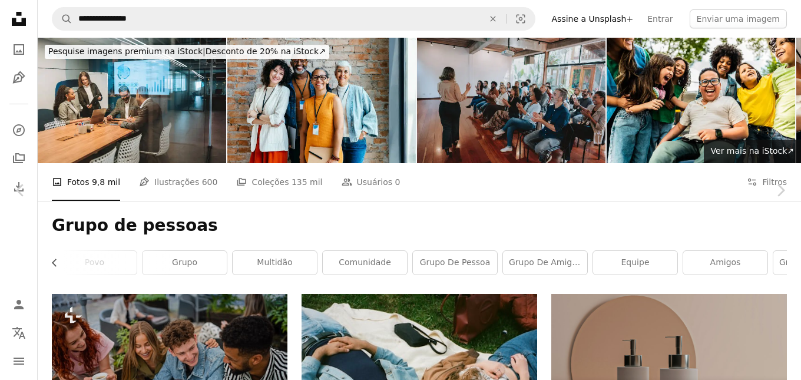  What do you see at coordinates (738, 19) in the screenshot?
I see `button: Enviar uma imagem` at bounding box center [738, 19].